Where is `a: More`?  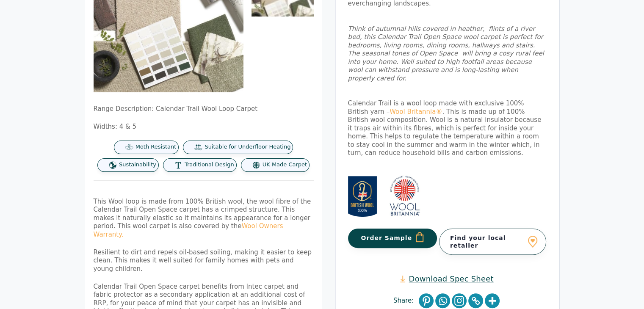 a: More is located at coordinates (492, 301).